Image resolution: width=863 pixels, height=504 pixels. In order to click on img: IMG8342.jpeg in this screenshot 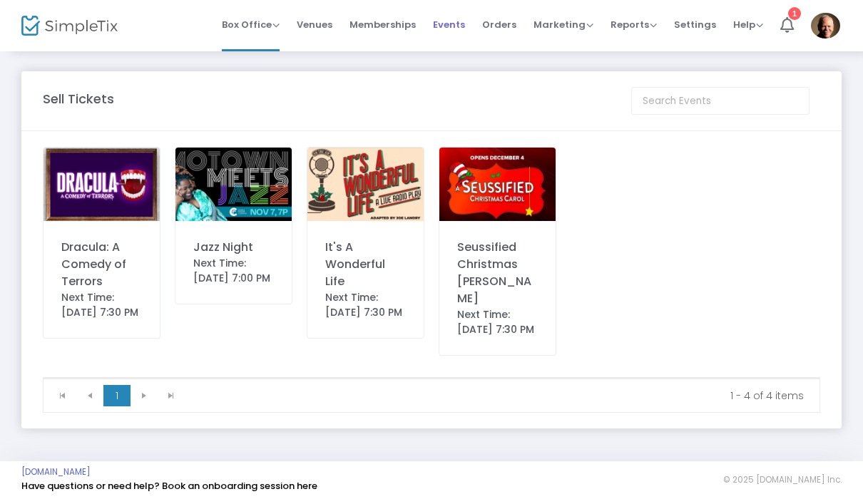, I will do `click(102, 184)`.